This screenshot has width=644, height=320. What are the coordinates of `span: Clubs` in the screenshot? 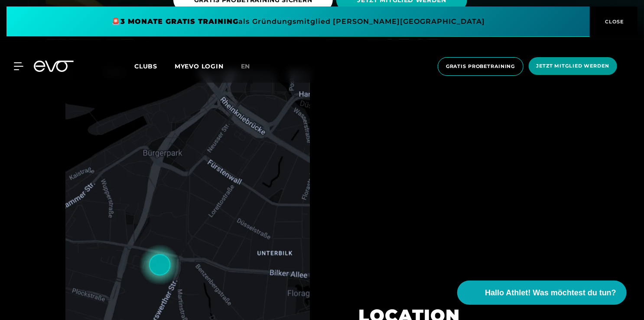 It's located at (146, 66).